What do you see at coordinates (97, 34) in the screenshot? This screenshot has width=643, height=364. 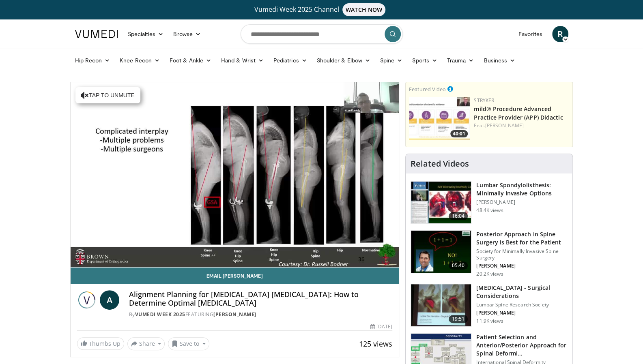 I see `img: VuMedi Logo` at bounding box center [97, 34].